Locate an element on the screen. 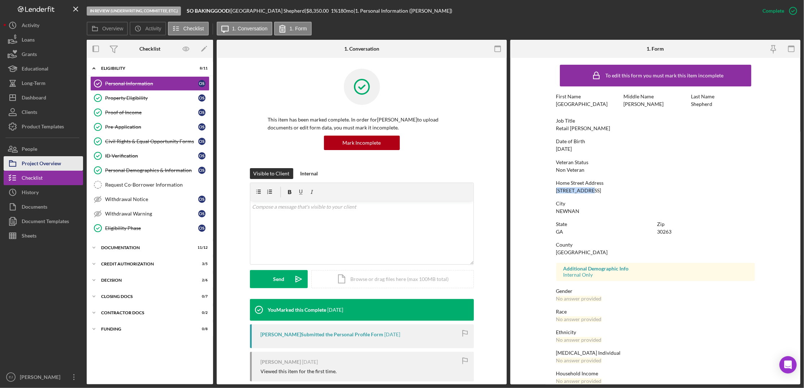  div: 1. Conversation is located at coordinates (362, 49).